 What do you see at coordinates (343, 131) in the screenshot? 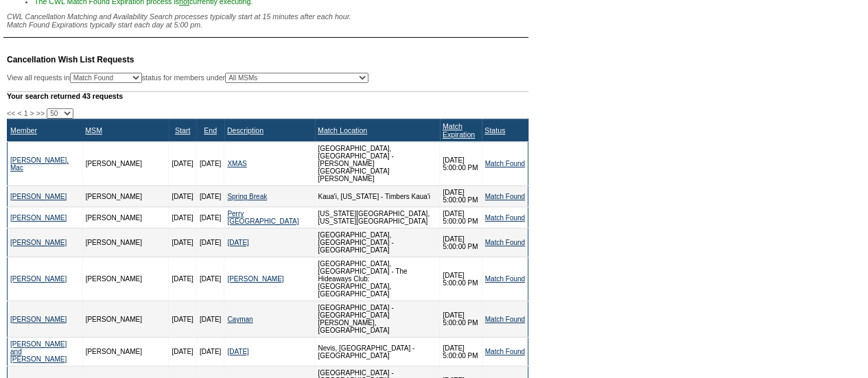
I see `a: Match Location` at bounding box center [343, 131].